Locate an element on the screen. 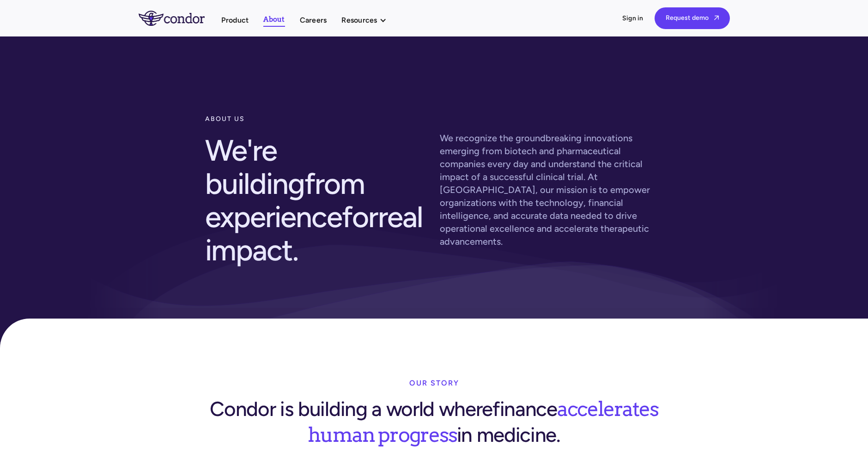 The width and height of the screenshot is (868, 476). span: from experience is located at coordinates (285, 200).